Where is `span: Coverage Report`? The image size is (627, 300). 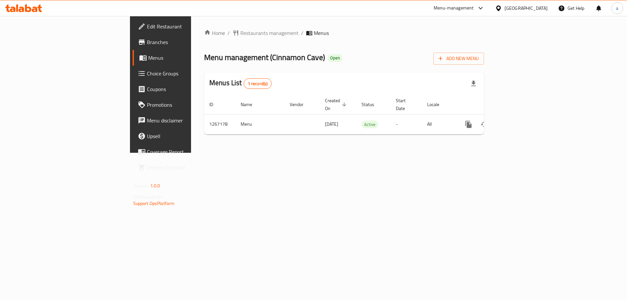
span: Coverage Report is located at coordinates (188, 152).